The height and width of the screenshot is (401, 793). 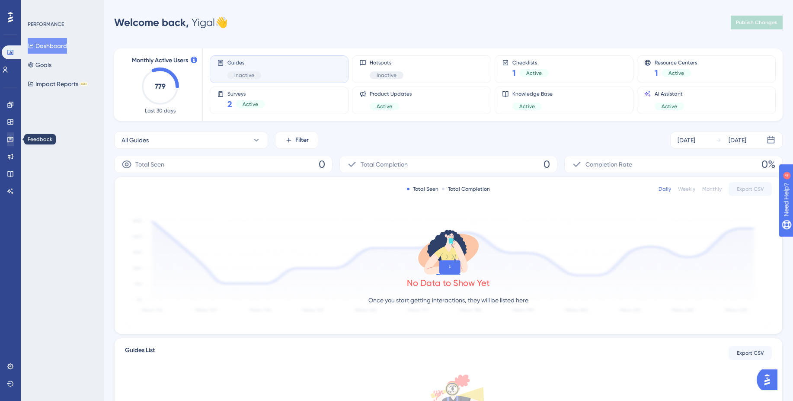 What do you see at coordinates (61, 8) in the screenshot?
I see `div: 4` at bounding box center [61, 8].